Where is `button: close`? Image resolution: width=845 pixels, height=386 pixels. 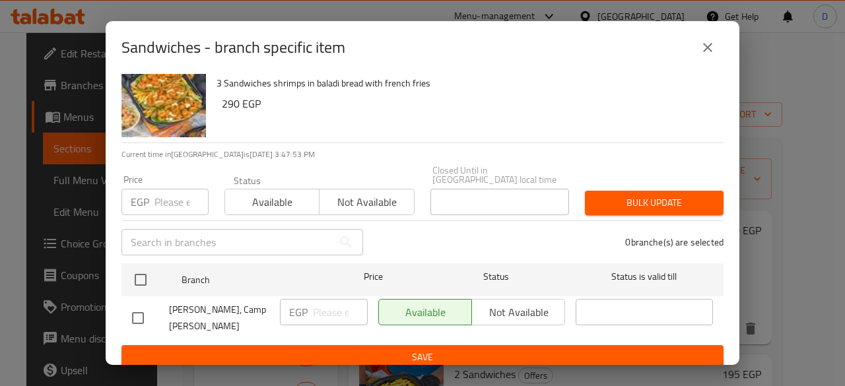
button: close is located at coordinates (708, 48).